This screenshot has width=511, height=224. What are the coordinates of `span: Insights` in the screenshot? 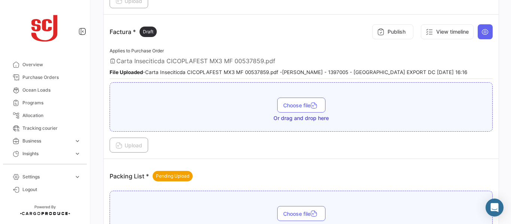 It's located at (47, 154).